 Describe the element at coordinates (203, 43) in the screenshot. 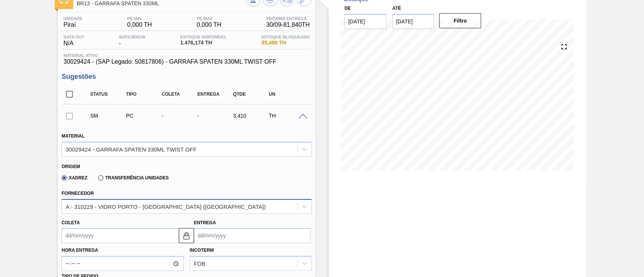

I see `span: 1.476,174 TH` at that location.